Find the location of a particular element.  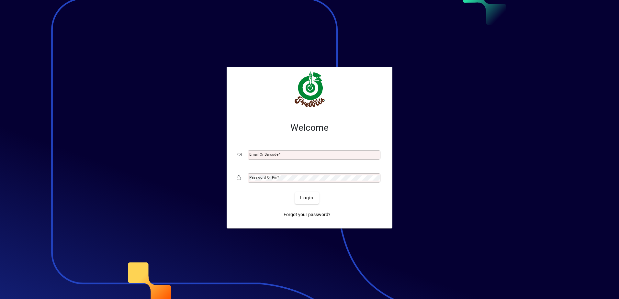

h2: Welcome is located at coordinates (310, 128).